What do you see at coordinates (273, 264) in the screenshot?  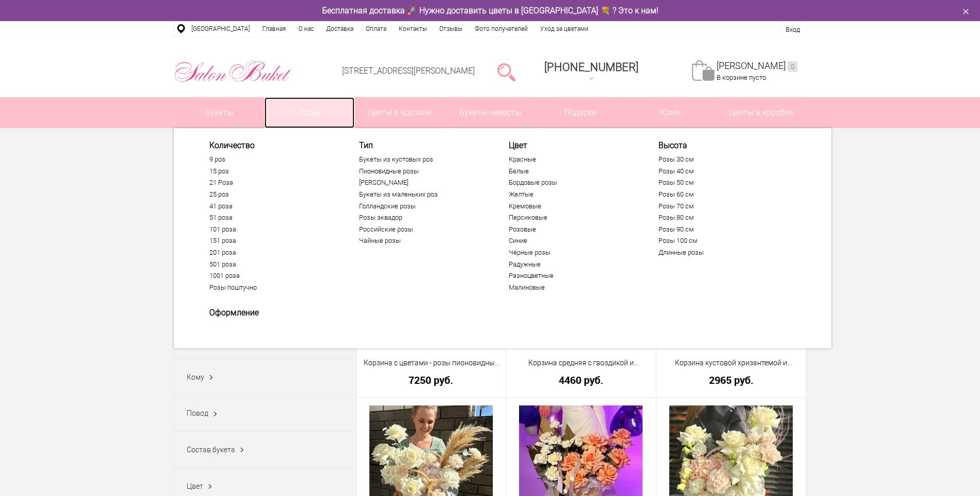 I see `a: 501 роза` at bounding box center [273, 264].